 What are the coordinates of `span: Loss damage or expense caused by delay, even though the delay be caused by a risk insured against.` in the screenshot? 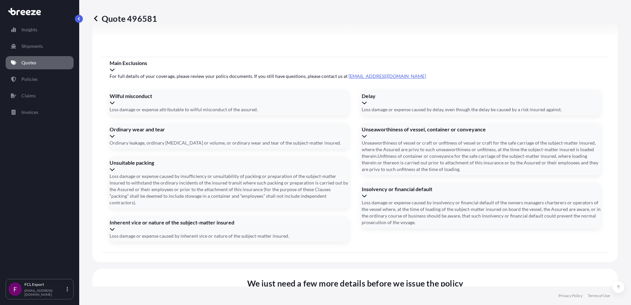 It's located at (462, 110).